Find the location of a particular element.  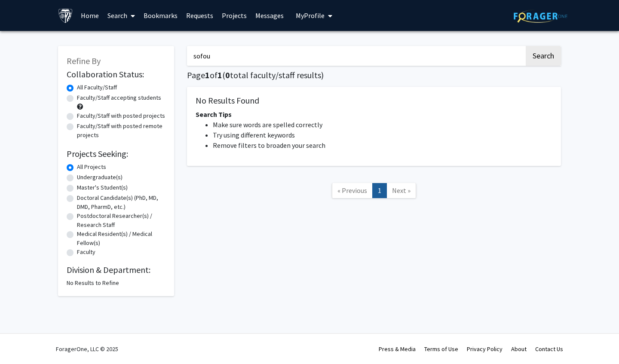

button: Search is located at coordinates (543, 56).